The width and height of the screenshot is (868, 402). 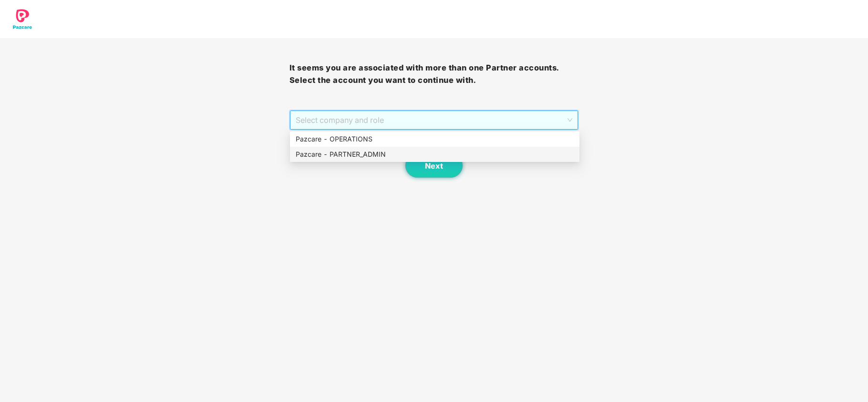 I want to click on div: Pazcare - PARTNER_ADMIN, so click(x=434, y=154).